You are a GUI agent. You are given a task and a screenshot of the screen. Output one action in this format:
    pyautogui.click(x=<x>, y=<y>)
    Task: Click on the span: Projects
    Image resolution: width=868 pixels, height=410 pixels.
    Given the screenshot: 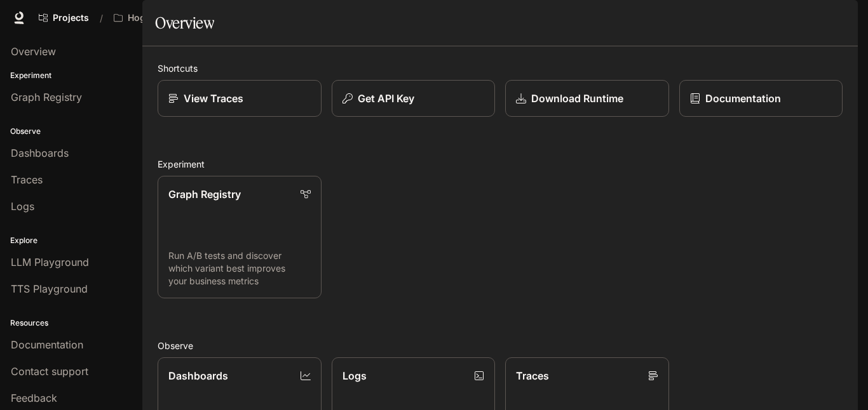 What is the action you would take?
    pyautogui.click(x=71, y=18)
    